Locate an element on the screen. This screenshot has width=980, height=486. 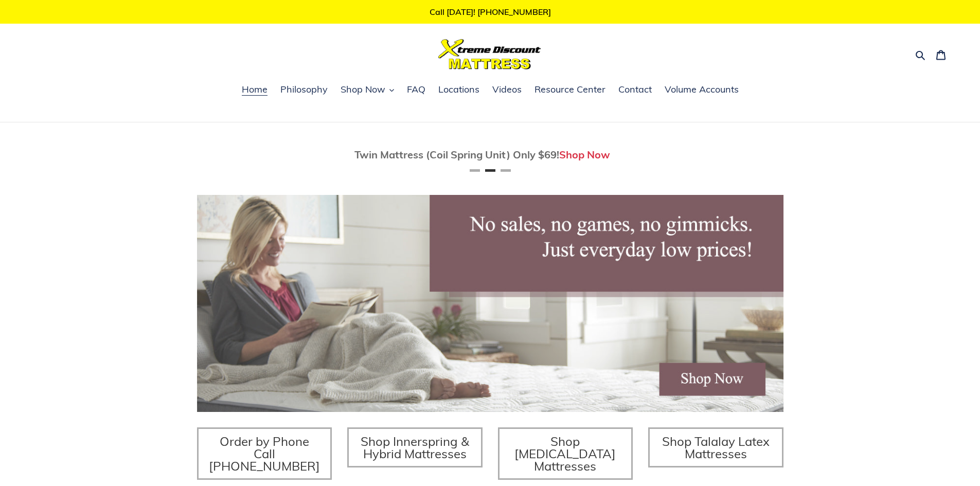
span: Home is located at coordinates (254, 90).